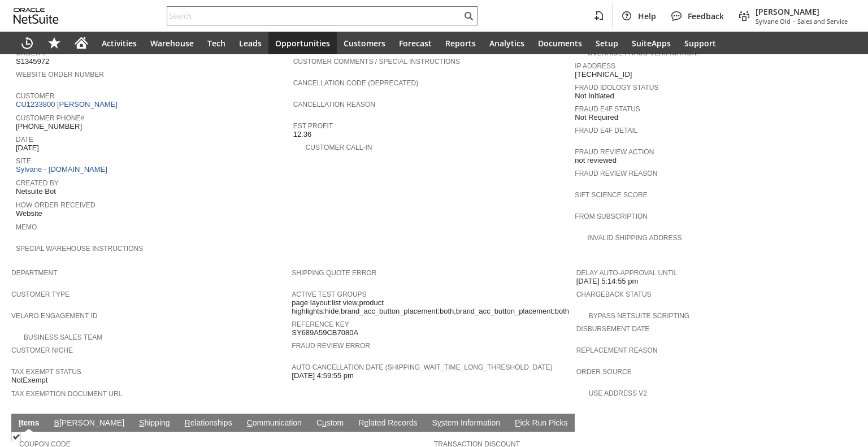 This screenshot has height=447, width=868. I want to click on a: Forecast, so click(415, 43).